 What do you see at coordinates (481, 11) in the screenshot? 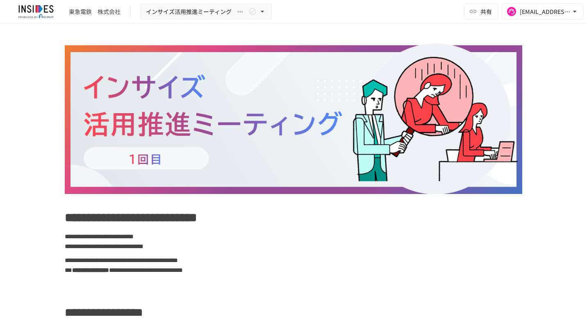
I see `button: 共有` at bounding box center [481, 11].